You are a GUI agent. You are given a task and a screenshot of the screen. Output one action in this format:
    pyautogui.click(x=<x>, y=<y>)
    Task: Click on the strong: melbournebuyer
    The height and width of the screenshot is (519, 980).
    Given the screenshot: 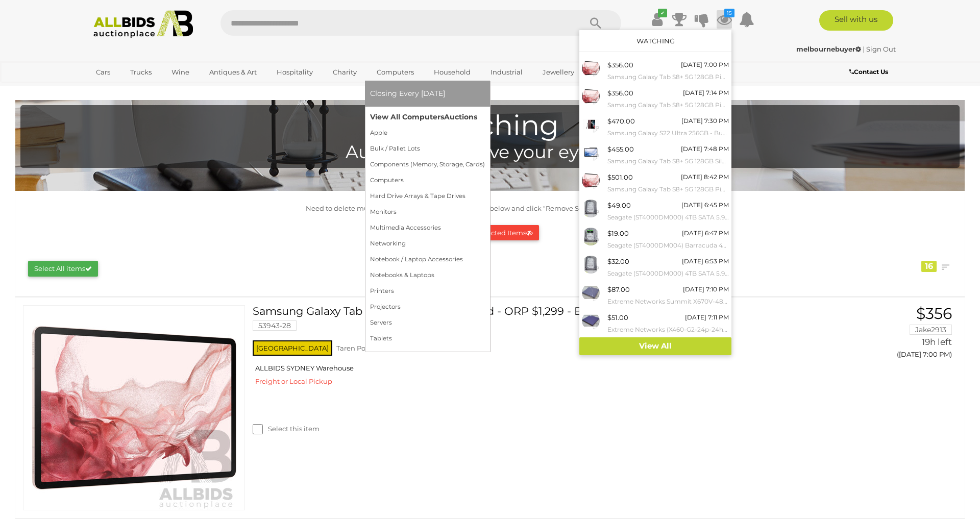 What is the action you would take?
    pyautogui.click(x=828, y=49)
    